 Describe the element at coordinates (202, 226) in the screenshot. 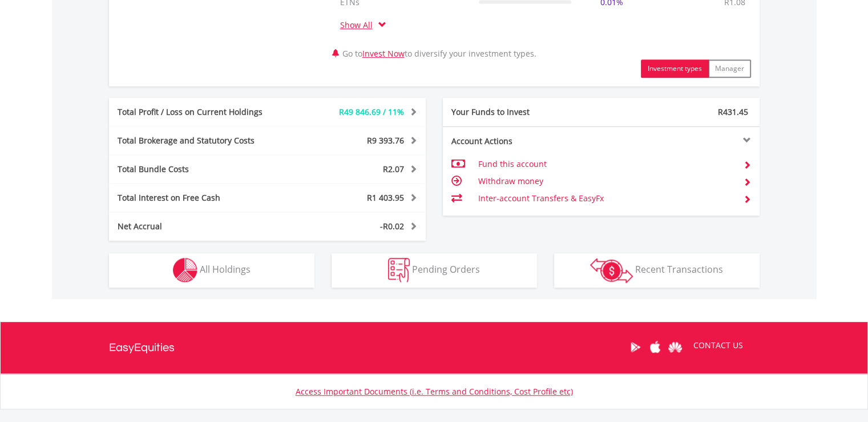

I see `div: Net Accrual` at that location.